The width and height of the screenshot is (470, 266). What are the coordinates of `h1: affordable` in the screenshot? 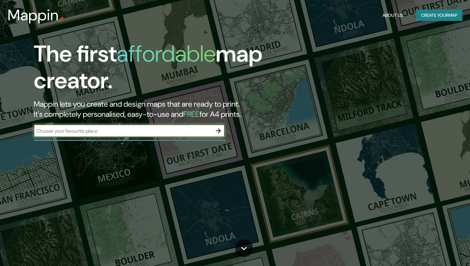 It's located at (166, 54).